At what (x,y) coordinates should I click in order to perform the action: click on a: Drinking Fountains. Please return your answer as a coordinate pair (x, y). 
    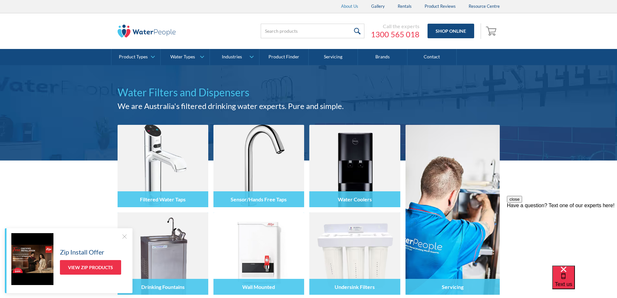
    Looking at the image, I should click on (163, 253).